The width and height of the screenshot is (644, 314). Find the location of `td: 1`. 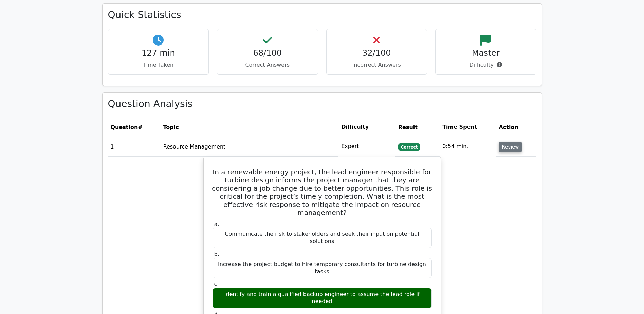

td: 1 is located at coordinates (134, 147).